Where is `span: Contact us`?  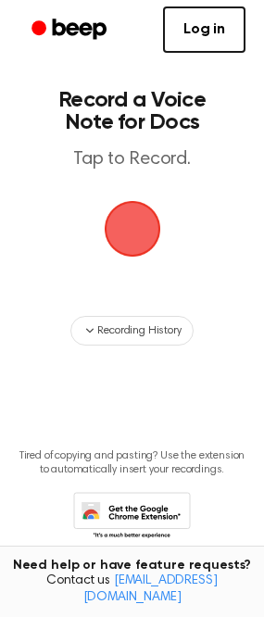
span: Contact us is located at coordinates (132, 589).